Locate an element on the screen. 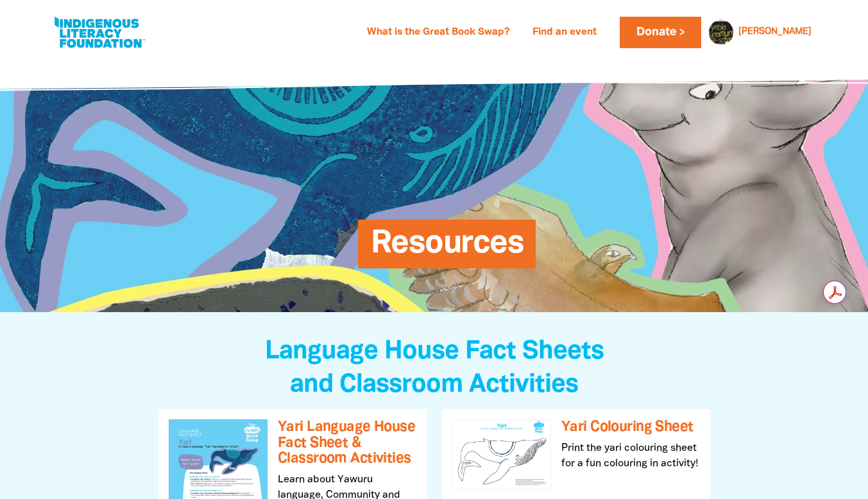 This screenshot has height=499, width=868. a: Find an event is located at coordinates (565, 33).